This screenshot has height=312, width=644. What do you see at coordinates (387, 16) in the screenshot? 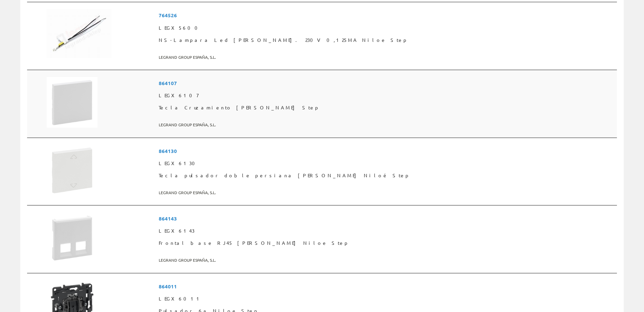
I see `span: 764526` at bounding box center [387, 16].